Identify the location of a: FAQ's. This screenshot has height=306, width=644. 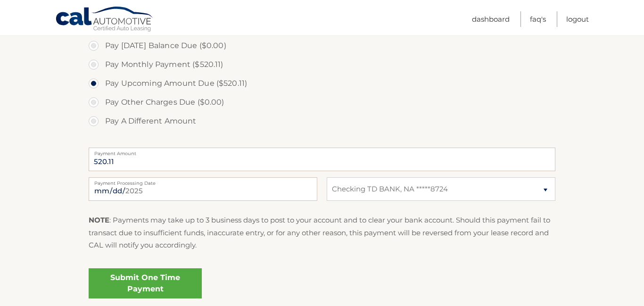
(538, 19).